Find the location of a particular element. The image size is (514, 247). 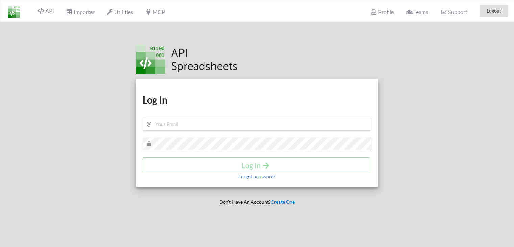

span: Utilities is located at coordinates (120, 12).